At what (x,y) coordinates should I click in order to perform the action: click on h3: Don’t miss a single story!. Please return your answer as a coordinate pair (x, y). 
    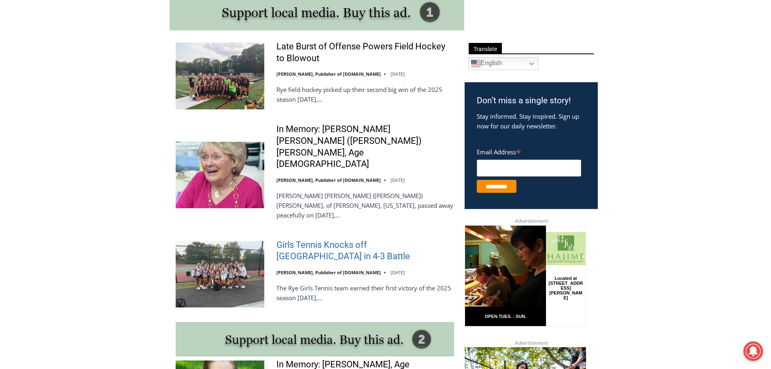
    Looking at the image, I should click on (531, 101).